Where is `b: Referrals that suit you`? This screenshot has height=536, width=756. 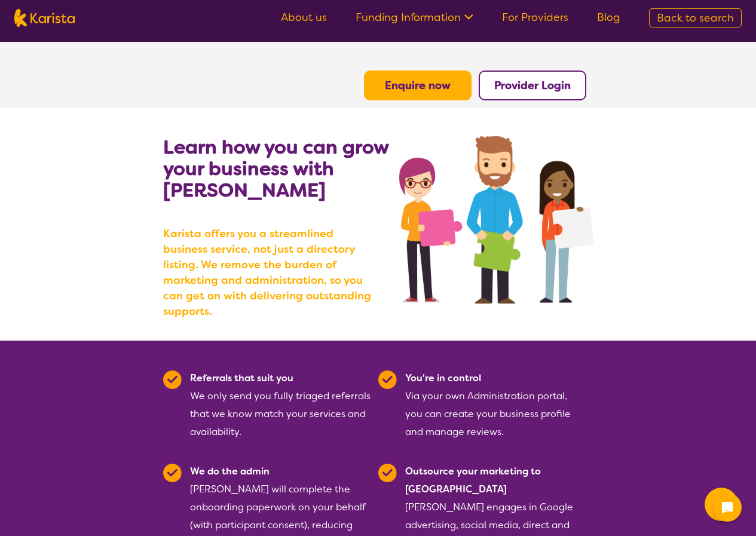 b: Referrals that suit you is located at coordinates (241, 378).